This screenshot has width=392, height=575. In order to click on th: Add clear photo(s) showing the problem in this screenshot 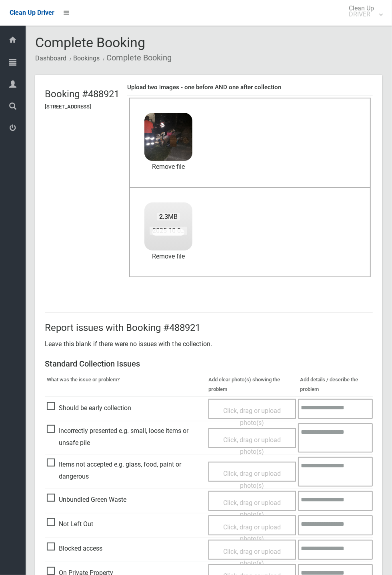, I will do `click(252, 385)`.